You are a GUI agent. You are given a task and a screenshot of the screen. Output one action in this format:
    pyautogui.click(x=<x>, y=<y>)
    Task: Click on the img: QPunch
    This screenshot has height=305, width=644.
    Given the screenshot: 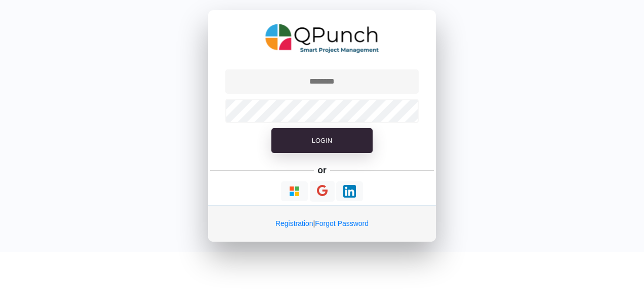 What is the action you would take?
    pyautogui.click(x=322, y=38)
    